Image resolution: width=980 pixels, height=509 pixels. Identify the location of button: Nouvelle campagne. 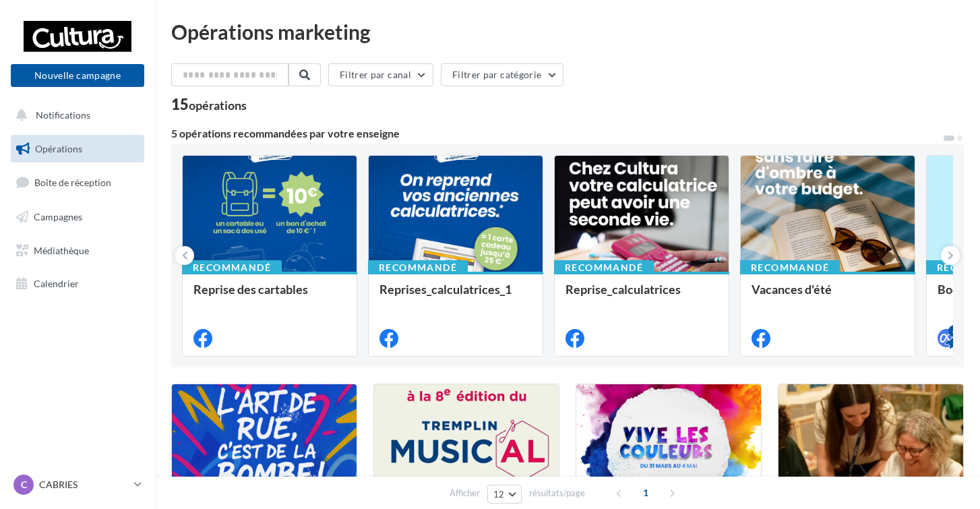
(77, 76).